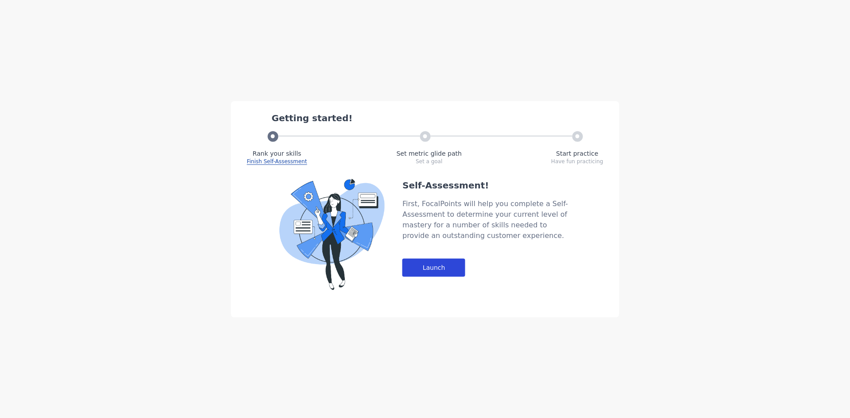 Image resolution: width=850 pixels, height=418 pixels. Describe the element at coordinates (487, 185) in the screenshot. I see `div: Self-Assessment!` at that location.